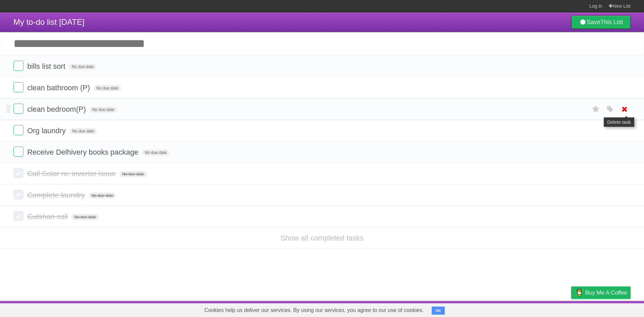 This screenshot has width=644, height=317. What do you see at coordinates (57, 195) in the screenshot?
I see `span: Complete laundry` at bounding box center [57, 195].